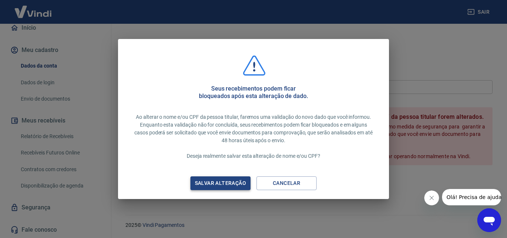  I want to click on span: Olá! Precisa de ajuda?, so click(33, 8).